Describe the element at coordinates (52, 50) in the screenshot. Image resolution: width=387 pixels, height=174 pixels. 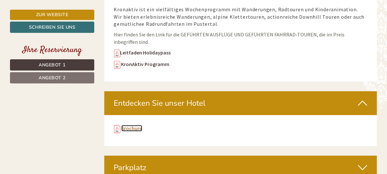
I see `div: Ihre Reservierung` at that location.